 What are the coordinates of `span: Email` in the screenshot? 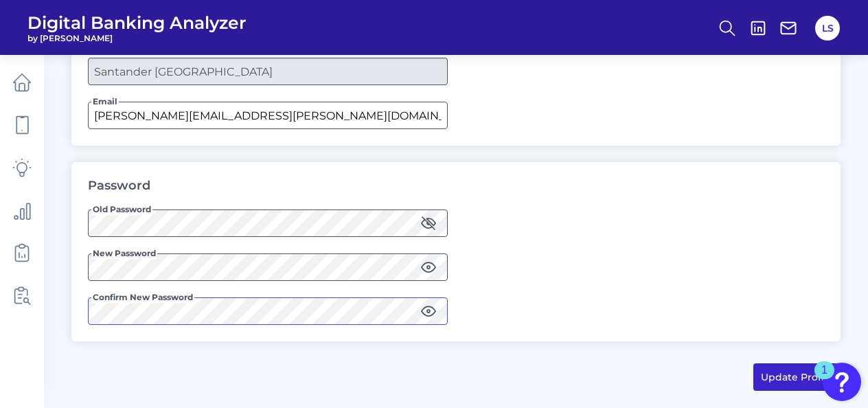 It's located at (105, 101).